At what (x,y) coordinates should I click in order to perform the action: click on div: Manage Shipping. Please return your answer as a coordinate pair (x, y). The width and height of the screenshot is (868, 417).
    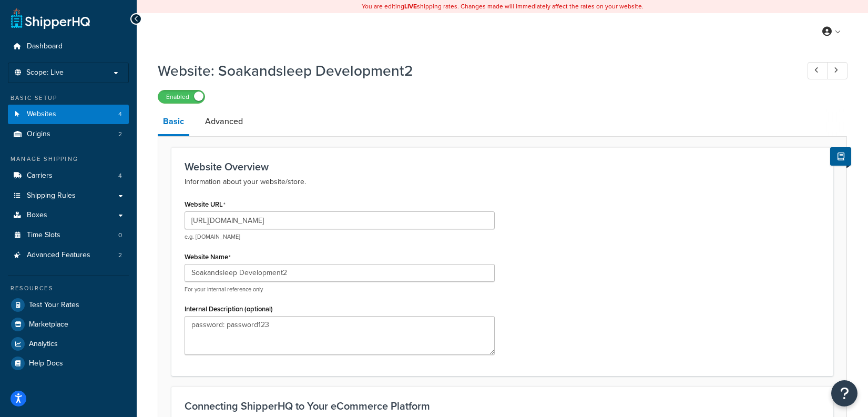
    Looking at the image, I should click on (68, 159).